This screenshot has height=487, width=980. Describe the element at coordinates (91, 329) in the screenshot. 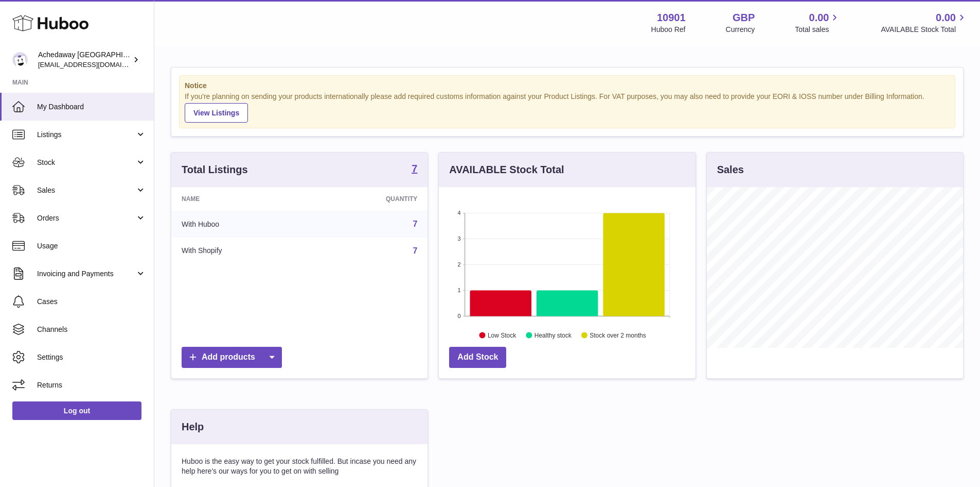

I see `span: Channels` at that location.